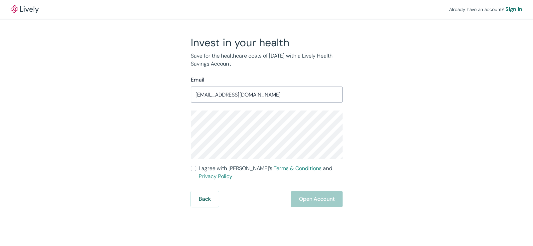 This screenshot has height=246, width=533. I want to click on a: LivelyLively, so click(25, 9).